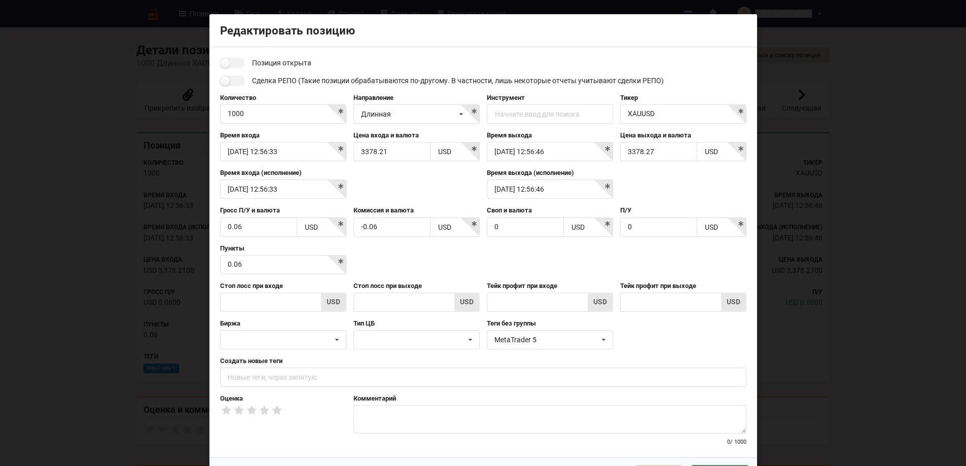  Describe the element at coordinates (537, 114) in the screenshot. I see `div: Начните ввод для поиска` at that location.